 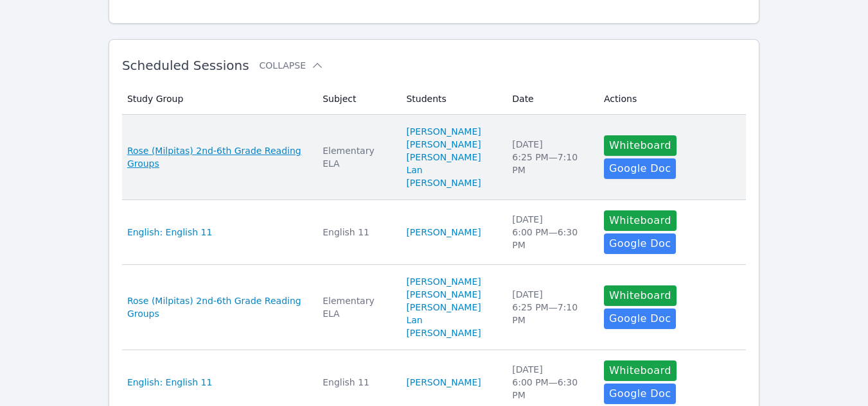 I want to click on th: Date, so click(x=550, y=99).